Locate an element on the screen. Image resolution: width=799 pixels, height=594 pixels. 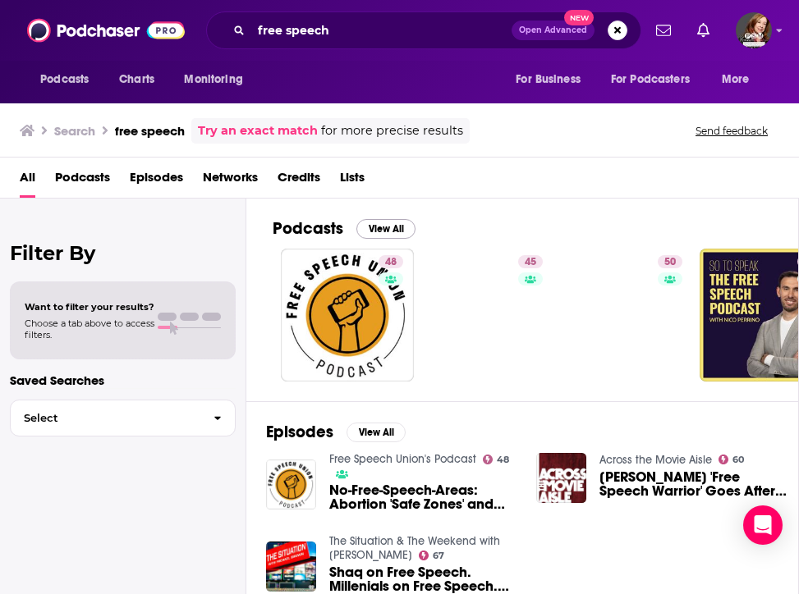
img: Trump's 'Free Speech Warrior' Goes After Free Speech is located at coordinates (561, 478).